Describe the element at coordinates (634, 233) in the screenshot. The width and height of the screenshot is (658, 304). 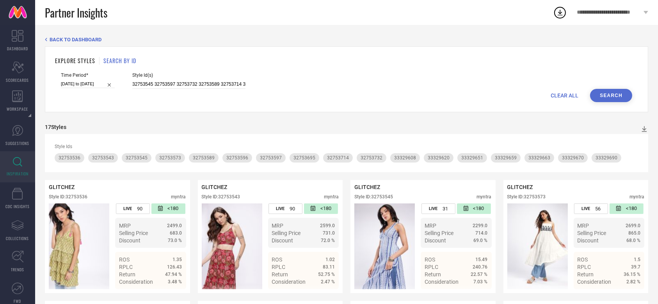
I see `span: 865.0` at that location.